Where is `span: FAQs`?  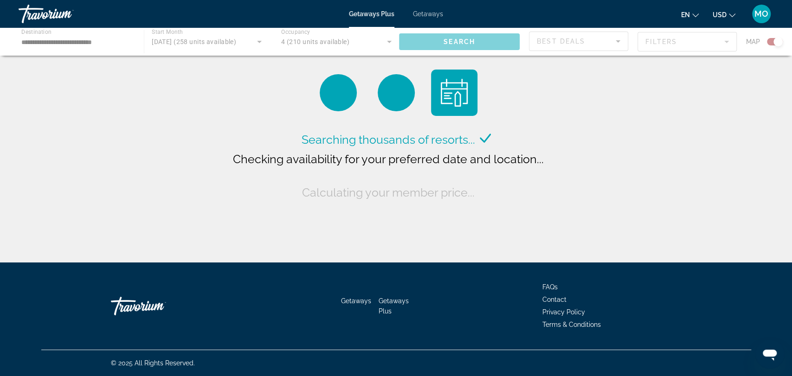
span: FAQs is located at coordinates (550, 287).